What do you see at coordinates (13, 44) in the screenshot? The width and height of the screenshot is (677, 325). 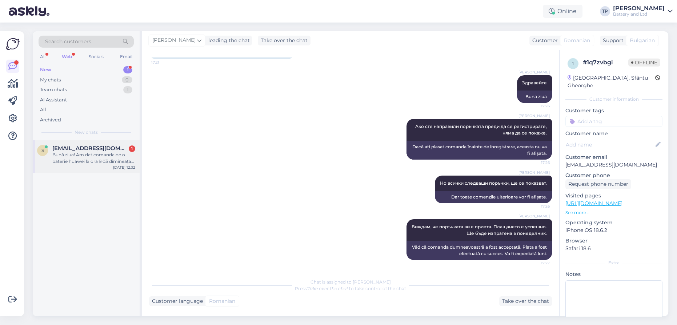 I see `img: Askly Logo` at bounding box center [13, 44].